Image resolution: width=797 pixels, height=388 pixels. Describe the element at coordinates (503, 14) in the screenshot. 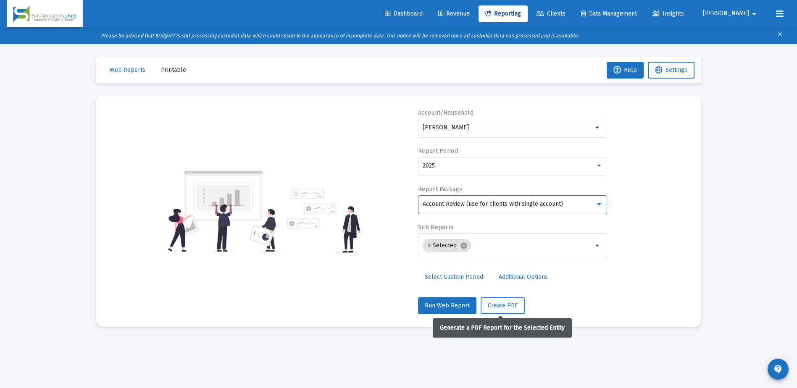

I see `a: Reporting` at that location.